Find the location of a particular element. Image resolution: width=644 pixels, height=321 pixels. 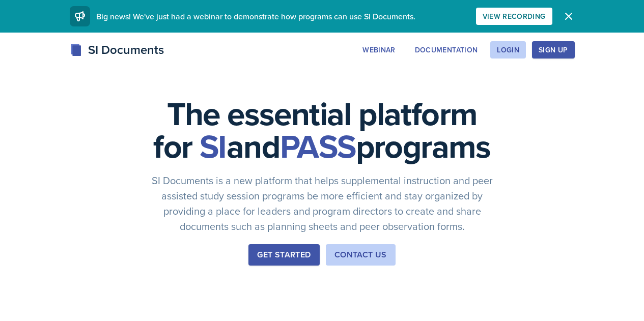

button: Webinar is located at coordinates (379, 50).